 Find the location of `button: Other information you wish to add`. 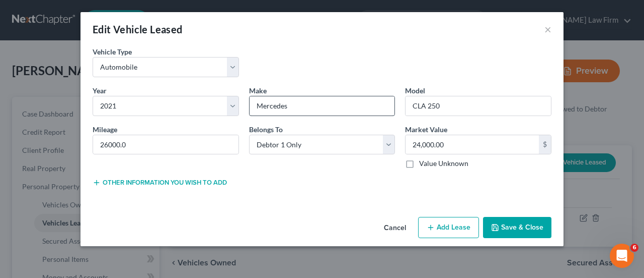

button: Other information you wish to add is located at coordinates (160, 183).